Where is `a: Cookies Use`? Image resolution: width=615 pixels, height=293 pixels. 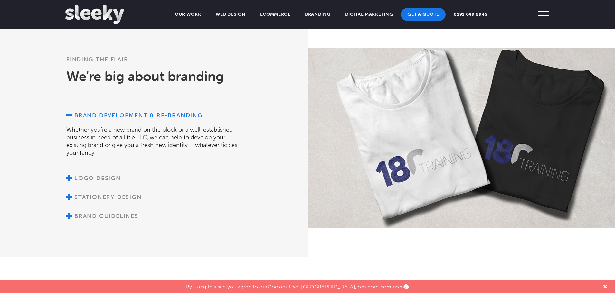 a: Cookies Use is located at coordinates (283, 287).